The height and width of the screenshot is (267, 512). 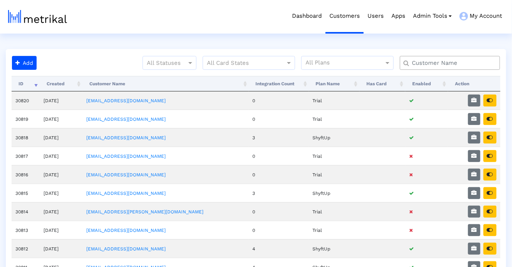 I want to click on th: Action, so click(x=475, y=84).